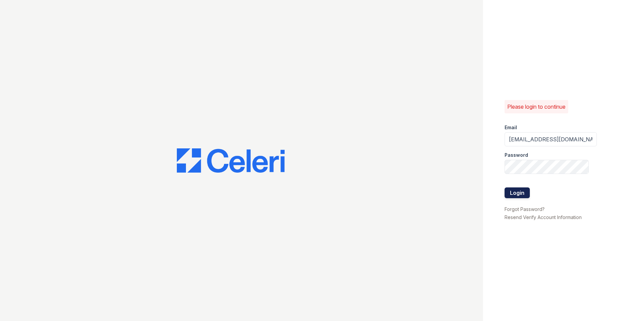  I want to click on a: Resend Verify Account Information, so click(543, 217).